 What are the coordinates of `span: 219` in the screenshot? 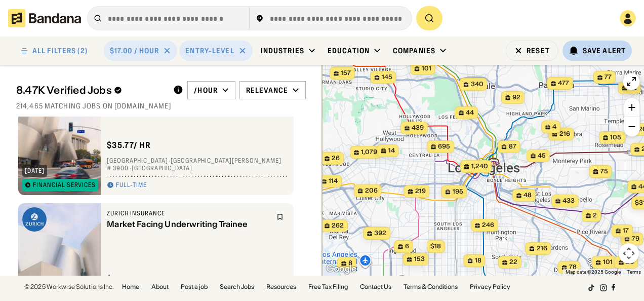 It's located at (420, 191).